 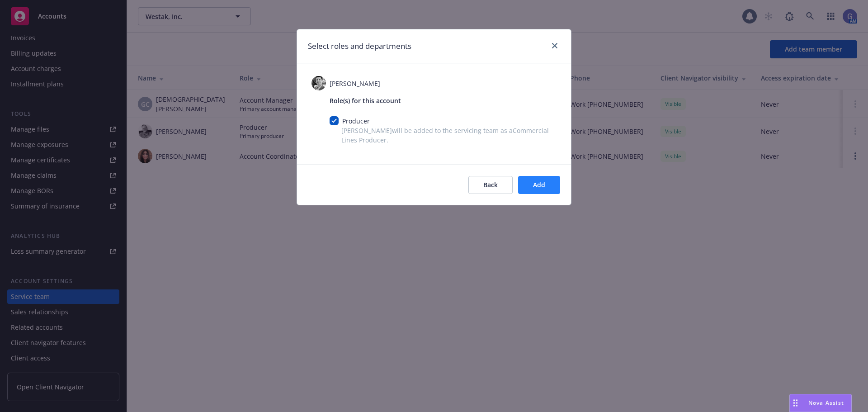 What do you see at coordinates (443, 101) in the screenshot?
I see `span: Role(s) for this account` at bounding box center [443, 101].